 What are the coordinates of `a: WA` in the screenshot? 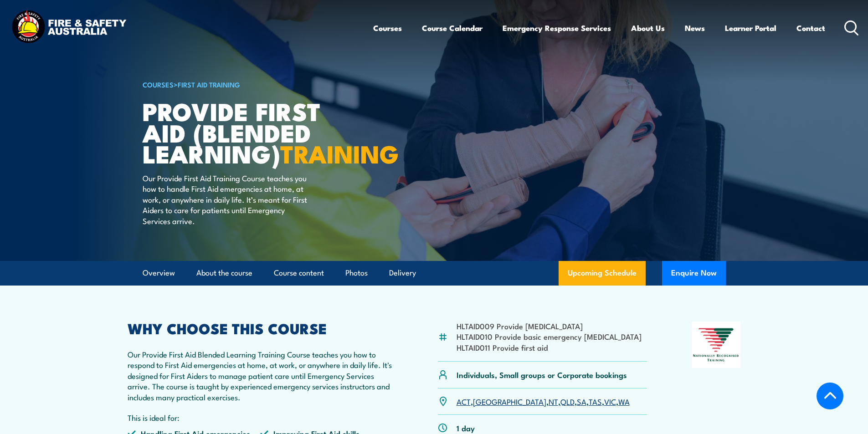 It's located at (624, 402).